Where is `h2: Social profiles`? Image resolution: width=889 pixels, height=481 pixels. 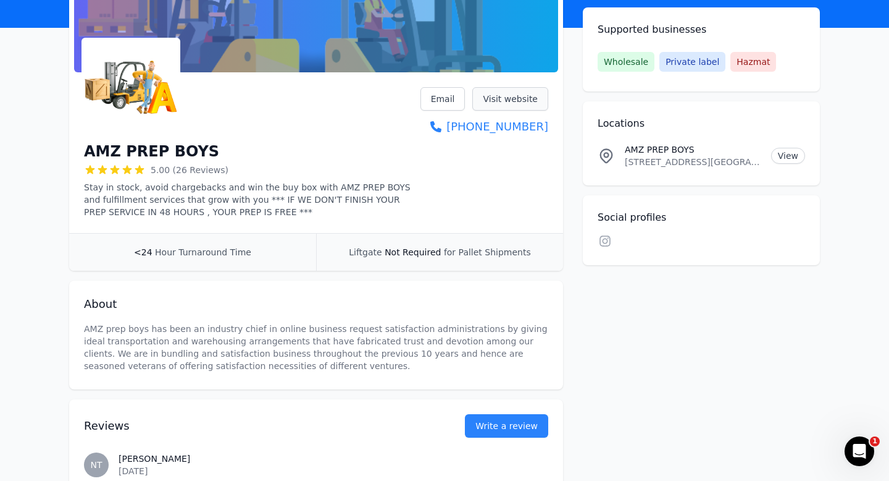 h2: Social profiles is located at coordinates (702, 217).